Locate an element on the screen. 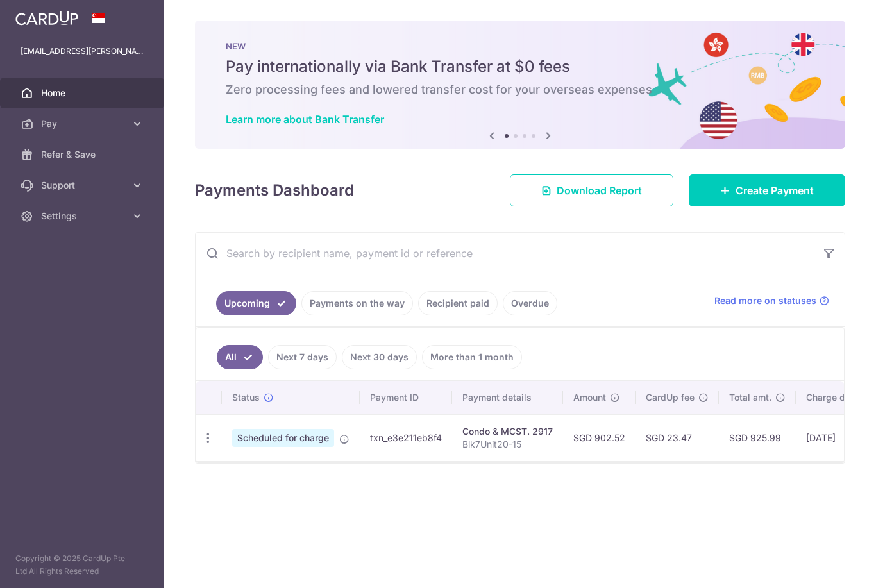 The height and width of the screenshot is (588, 876). td: SGD 902.52 is located at coordinates (599, 438).